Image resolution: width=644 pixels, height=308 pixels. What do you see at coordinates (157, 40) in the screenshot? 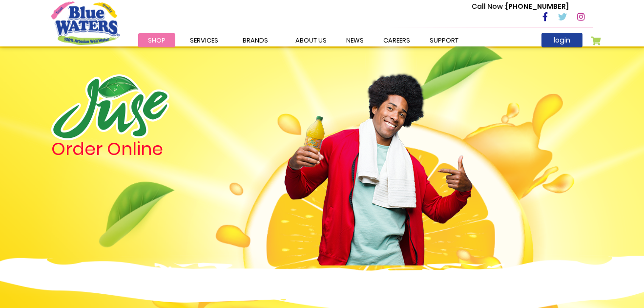
I see `a: Shop` at bounding box center [157, 40].